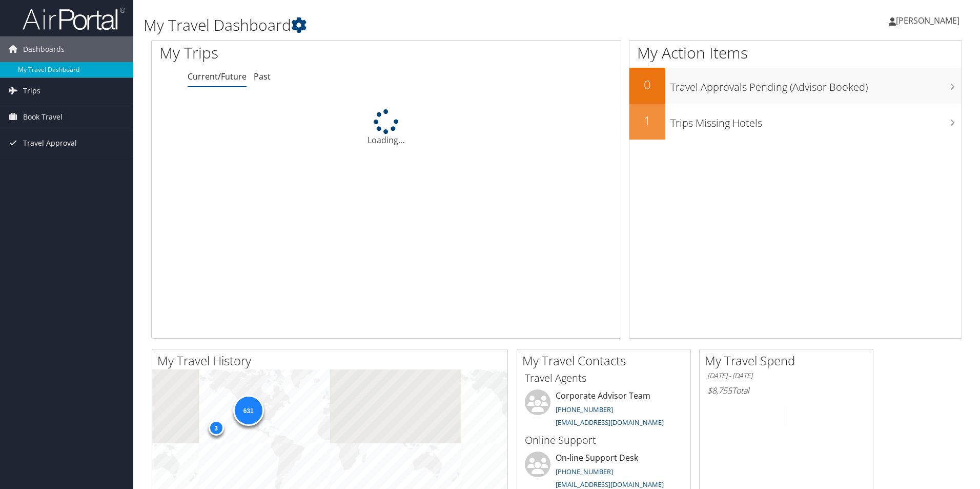 The image size is (980, 489). I want to click on h3: Online Support, so click(604, 440).